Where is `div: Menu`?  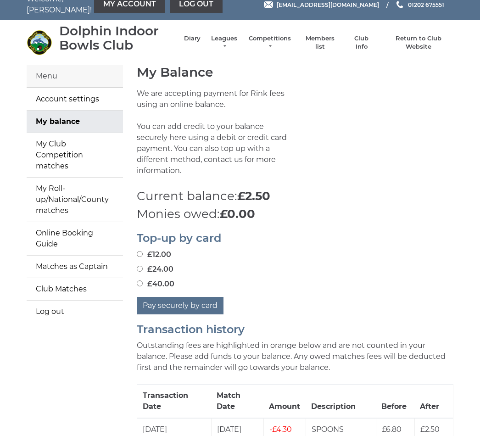
div: Menu is located at coordinates (75, 76).